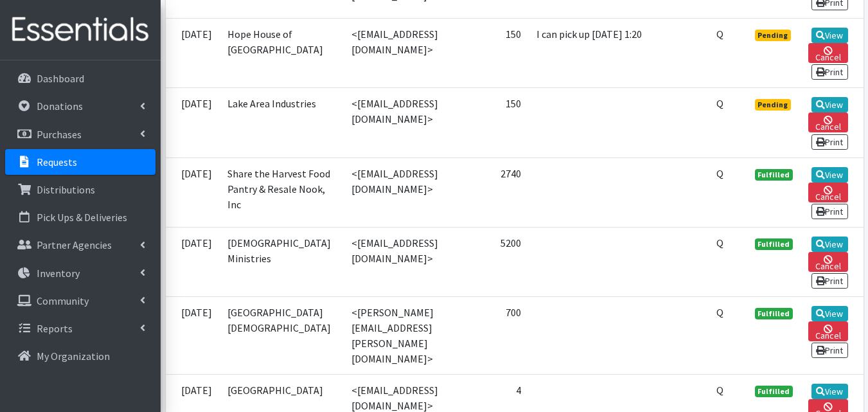  Describe the element at coordinates (80, 301) in the screenshot. I see `a: Community` at that location.